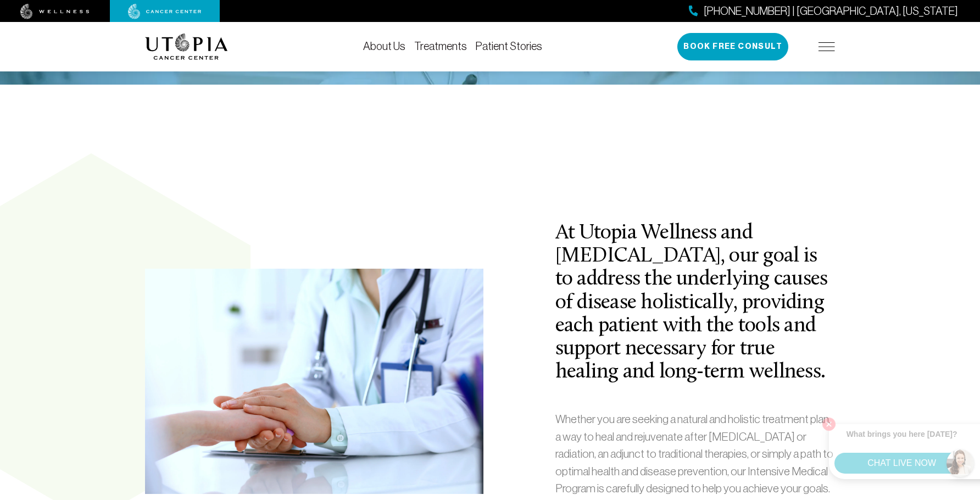 The image size is (980, 500). Describe the element at coordinates (826, 47) in the screenshot. I see `img: icon-hamburger` at that location.